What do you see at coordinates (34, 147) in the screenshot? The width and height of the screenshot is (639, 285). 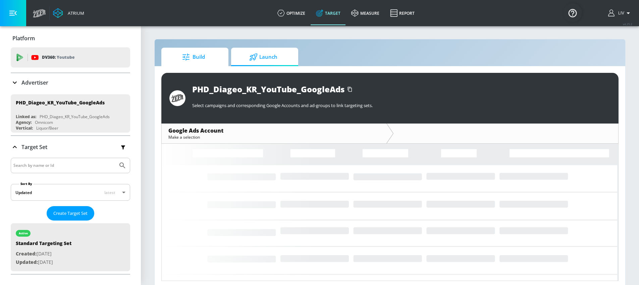 I see `p: Target Set` at bounding box center [34, 147].